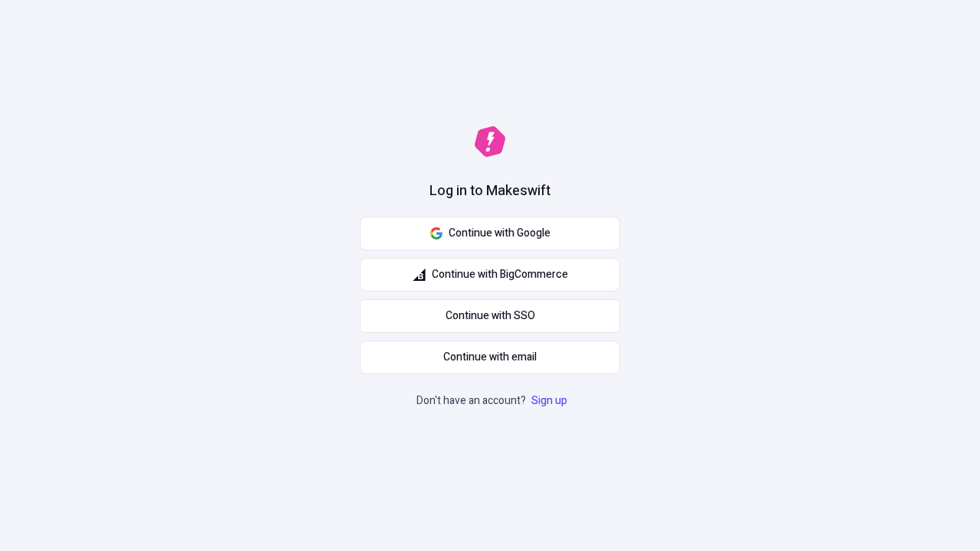  I want to click on button: Continue with BigCommerce, so click(490, 275).